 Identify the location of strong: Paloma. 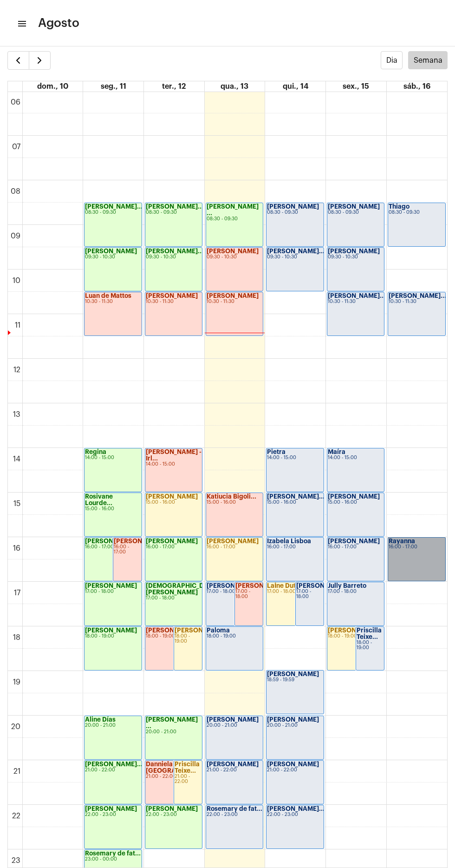
(218, 630).